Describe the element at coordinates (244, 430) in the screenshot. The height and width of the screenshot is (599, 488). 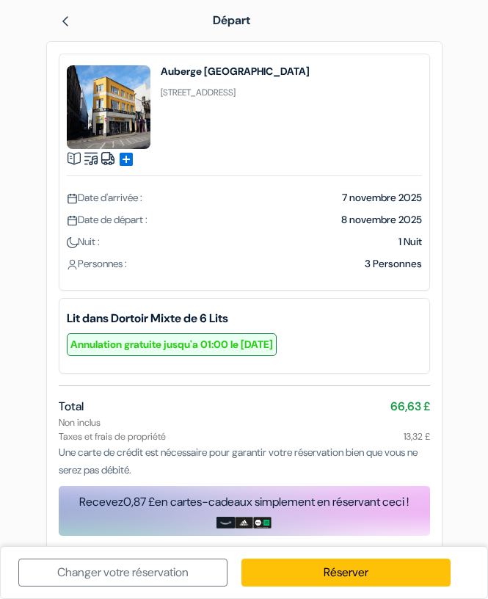
I see `div: Non inclus Taxes et frais de propriété` at that location.